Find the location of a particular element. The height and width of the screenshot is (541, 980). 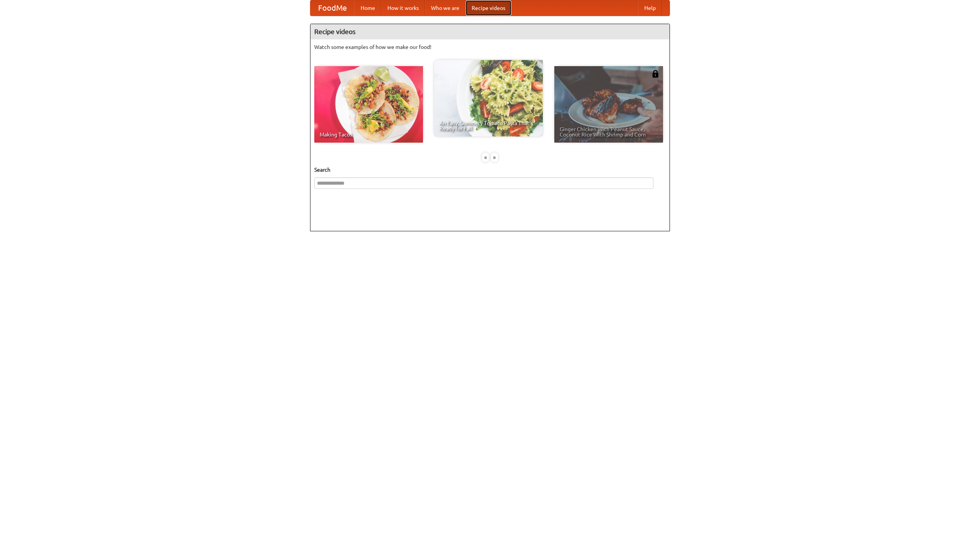

h4: Recipe videos is located at coordinates (490, 31).